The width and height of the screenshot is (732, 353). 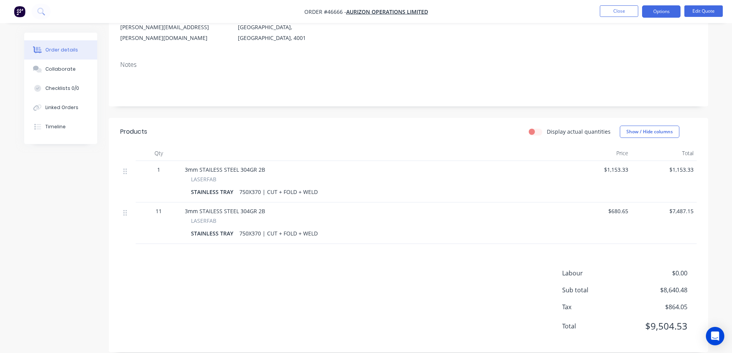 What do you see at coordinates (662, 12) in the screenshot?
I see `button: Options` at bounding box center [662, 12].